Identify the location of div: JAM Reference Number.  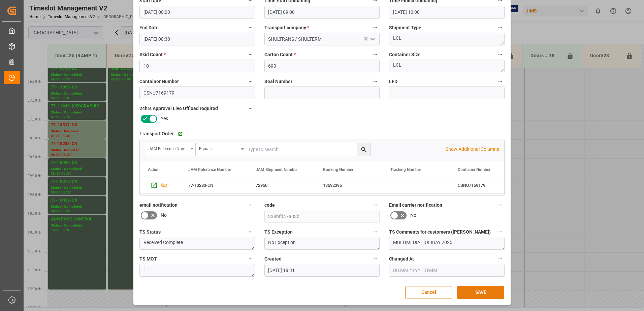
(169, 148).